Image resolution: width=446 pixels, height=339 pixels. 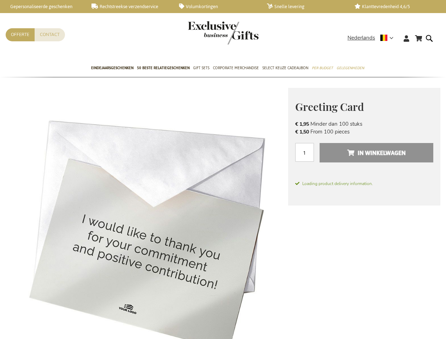 I want to click on a: Gift Sets, so click(x=201, y=69).